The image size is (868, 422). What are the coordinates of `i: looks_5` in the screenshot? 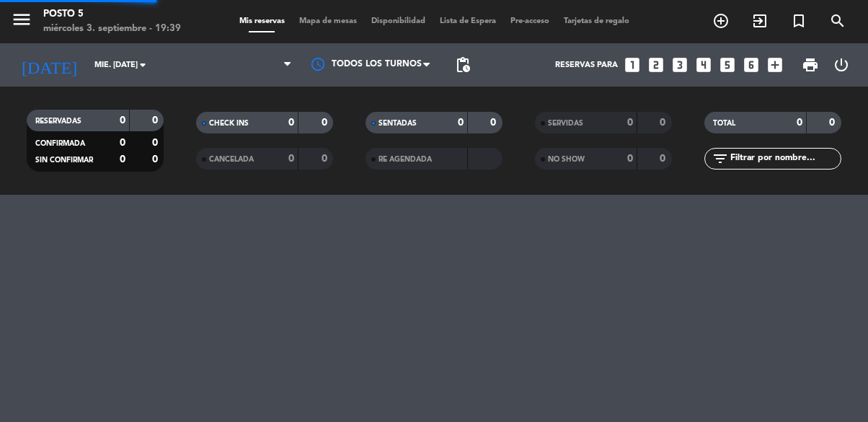 It's located at (728, 65).